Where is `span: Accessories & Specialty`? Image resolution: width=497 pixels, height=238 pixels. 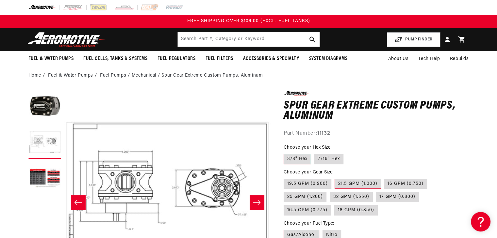
span: Accessories & Specialty is located at coordinates (271, 59).